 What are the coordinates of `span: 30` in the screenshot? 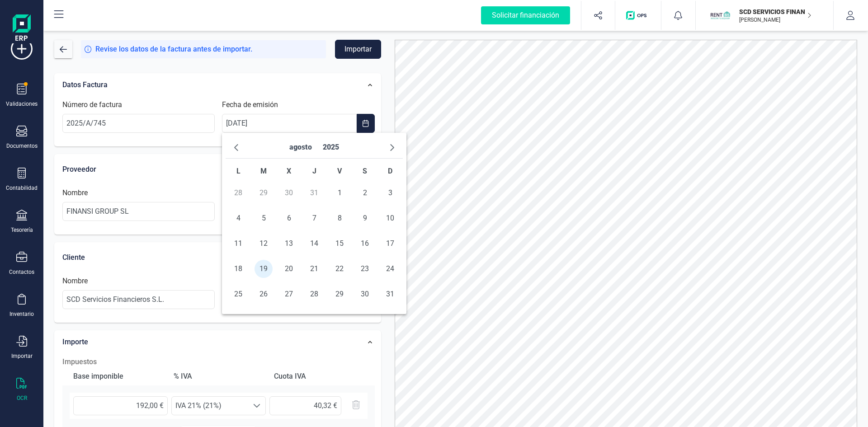 It's located at (364, 294).